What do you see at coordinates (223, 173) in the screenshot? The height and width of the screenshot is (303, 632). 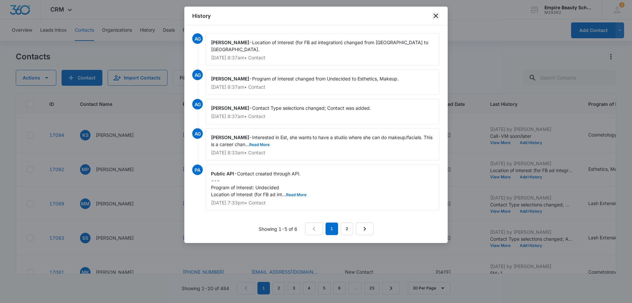 I see `span: Public API` at bounding box center [223, 173].